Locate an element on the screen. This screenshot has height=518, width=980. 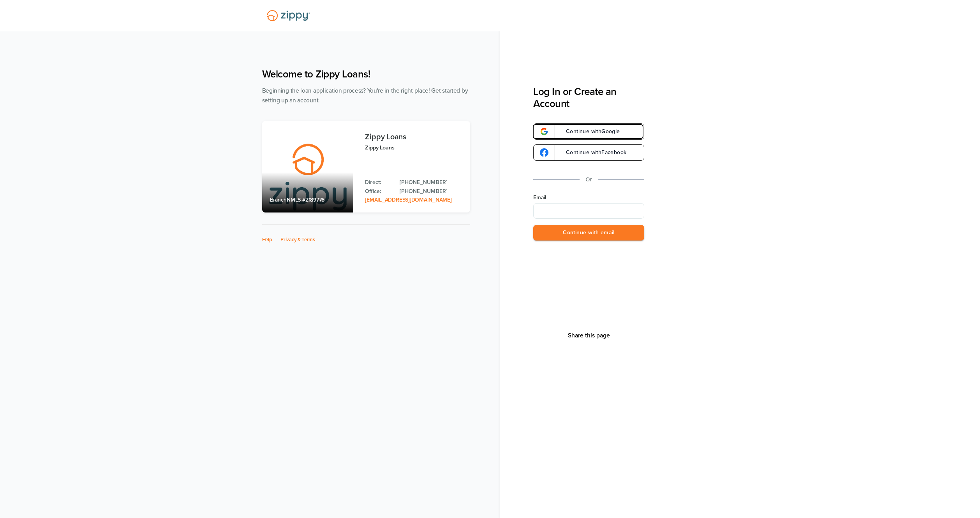
a: Email Address: zippyguide@zippymh.com is located at coordinates (408, 200).